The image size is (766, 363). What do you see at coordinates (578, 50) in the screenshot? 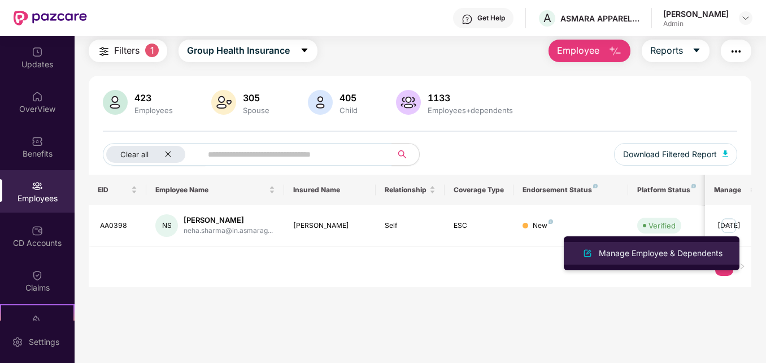
I see `span: Employee` at bounding box center [578, 50].